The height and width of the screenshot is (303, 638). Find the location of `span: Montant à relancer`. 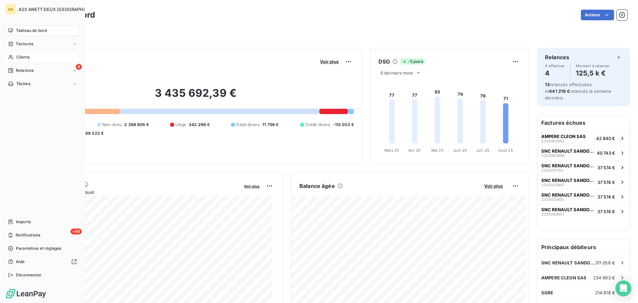

span: Montant à relancer is located at coordinates (593, 66).